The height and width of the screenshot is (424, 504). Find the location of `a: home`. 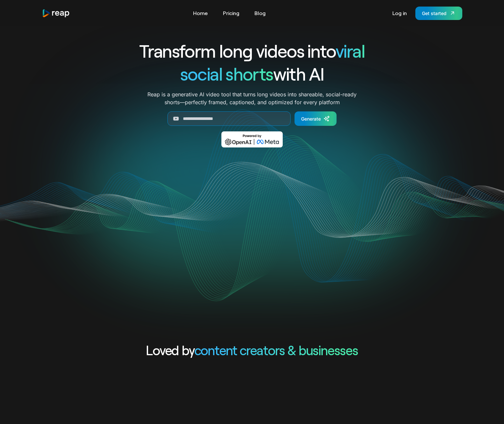

a: home is located at coordinates (56, 13).